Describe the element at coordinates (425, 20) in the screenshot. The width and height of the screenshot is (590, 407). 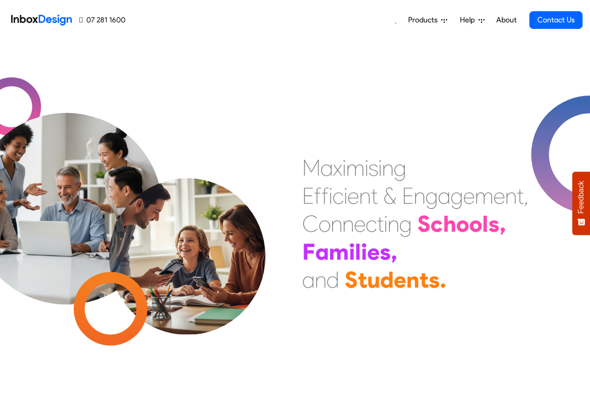
I see `span: Products` at that location.